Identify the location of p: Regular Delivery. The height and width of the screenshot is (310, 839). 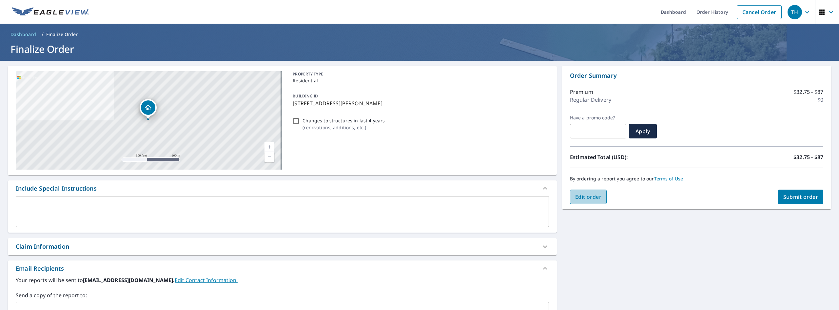
(591, 100).